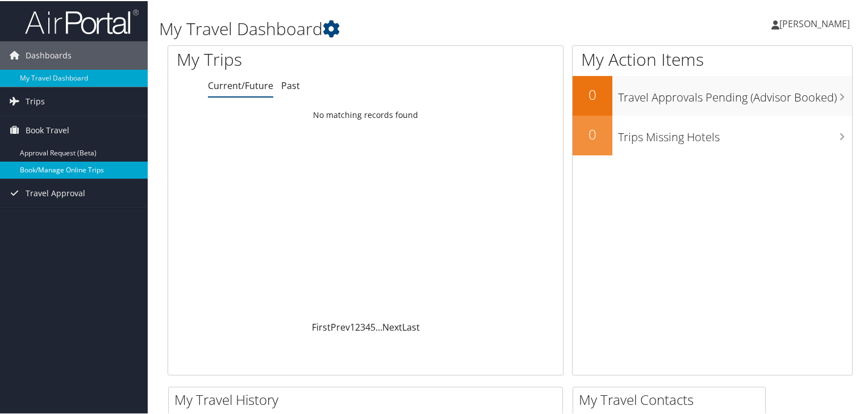  What do you see at coordinates (372, 326) in the screenshot?
I see `a: 5` at bounding box center [372, 326].